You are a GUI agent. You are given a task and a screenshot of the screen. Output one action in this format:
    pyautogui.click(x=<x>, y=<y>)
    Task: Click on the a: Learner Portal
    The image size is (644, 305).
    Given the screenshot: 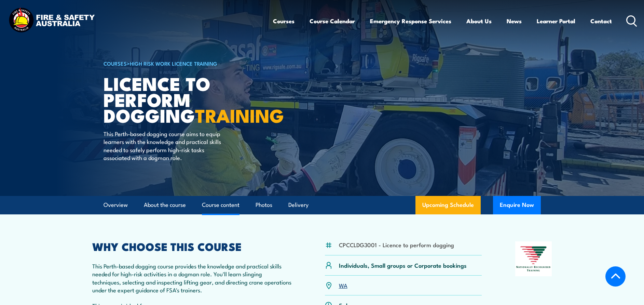 What is the action you would take?
    pyautogui.click(x=556, y=21)
    